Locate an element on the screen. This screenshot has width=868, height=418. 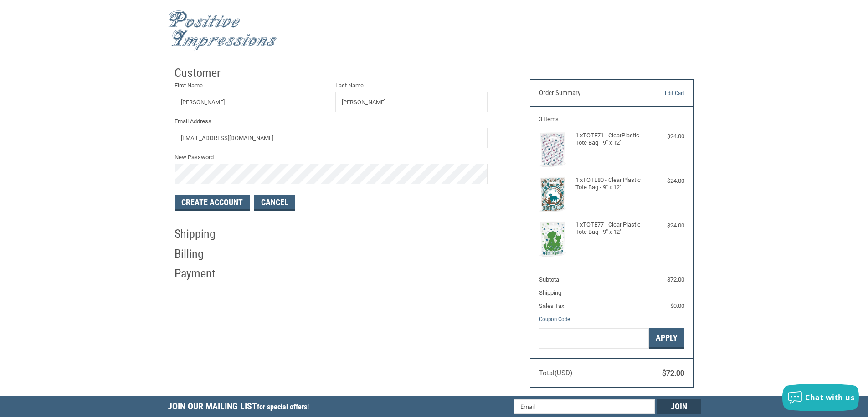
h2: Customer is located at coordinates (201, 73).